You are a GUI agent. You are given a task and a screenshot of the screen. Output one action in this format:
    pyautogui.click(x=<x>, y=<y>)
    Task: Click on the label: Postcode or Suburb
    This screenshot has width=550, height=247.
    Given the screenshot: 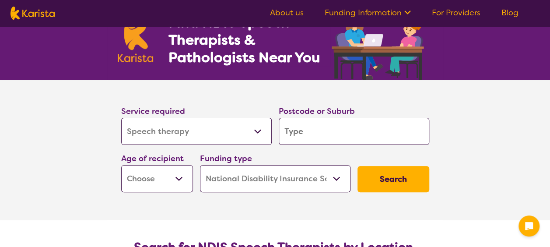 What is the action you would take?
    pyautogui.click(x=317, y=111)
    